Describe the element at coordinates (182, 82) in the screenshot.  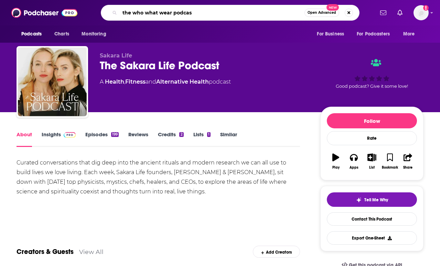
I see `a: Alternative Health` at that location.